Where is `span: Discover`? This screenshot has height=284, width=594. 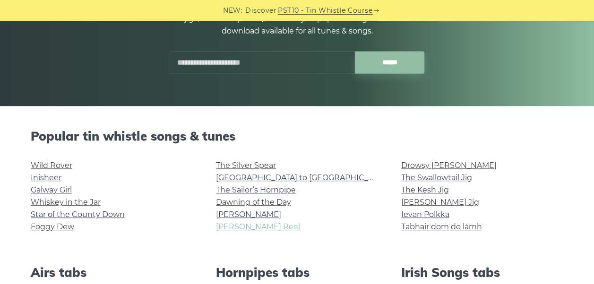
span: Discover is located at coordinates (261, 10).